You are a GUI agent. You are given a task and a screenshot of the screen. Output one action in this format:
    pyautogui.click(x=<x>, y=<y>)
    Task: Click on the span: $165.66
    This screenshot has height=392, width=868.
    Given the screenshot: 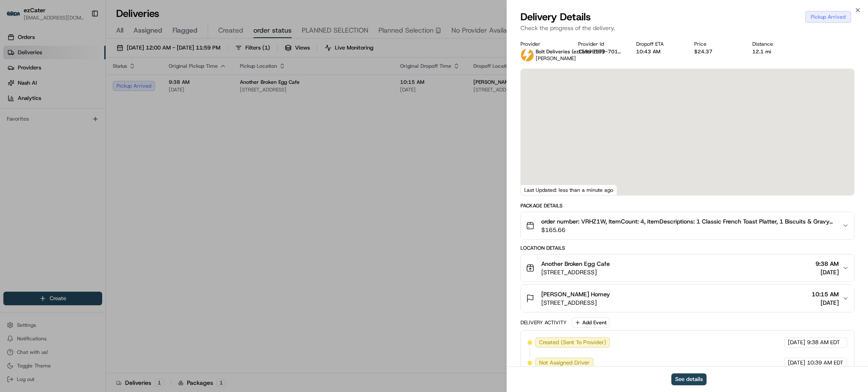 What is the action you would take?
    pyautogui.click(x=688, y=230)
    